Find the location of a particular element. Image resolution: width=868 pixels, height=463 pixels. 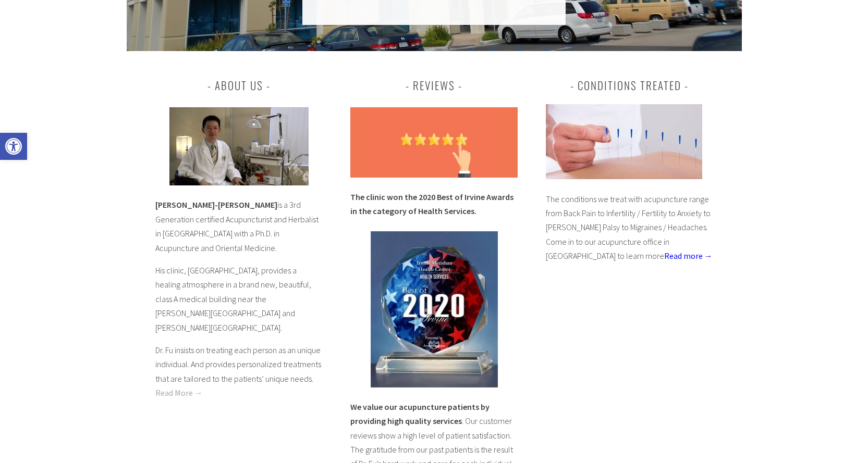

img: Best of Acupuncturist Health Services in Irvine 2020 is located at coordinates (434, 310).